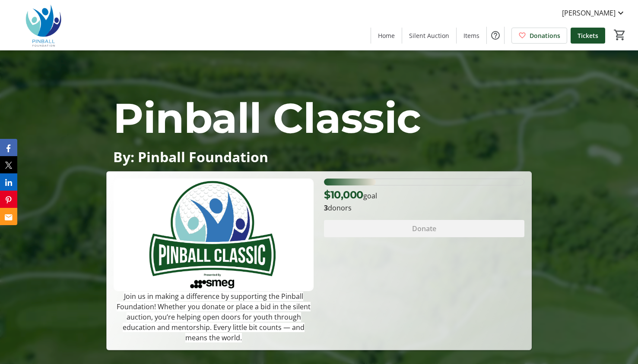 The image size is (638, 364). Describe the element at coordinates (424, 182) in the screenshot. I see `div: 25.6884% of fundraising goal reached` at that location.